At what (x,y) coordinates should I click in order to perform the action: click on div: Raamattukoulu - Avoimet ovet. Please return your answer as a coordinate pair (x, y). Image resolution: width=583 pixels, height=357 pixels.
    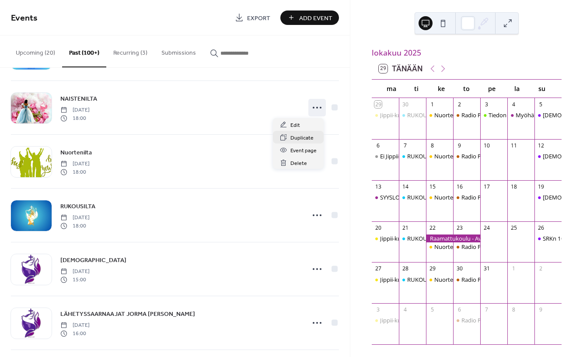
    Looking at the image, I should click on (453, 238).